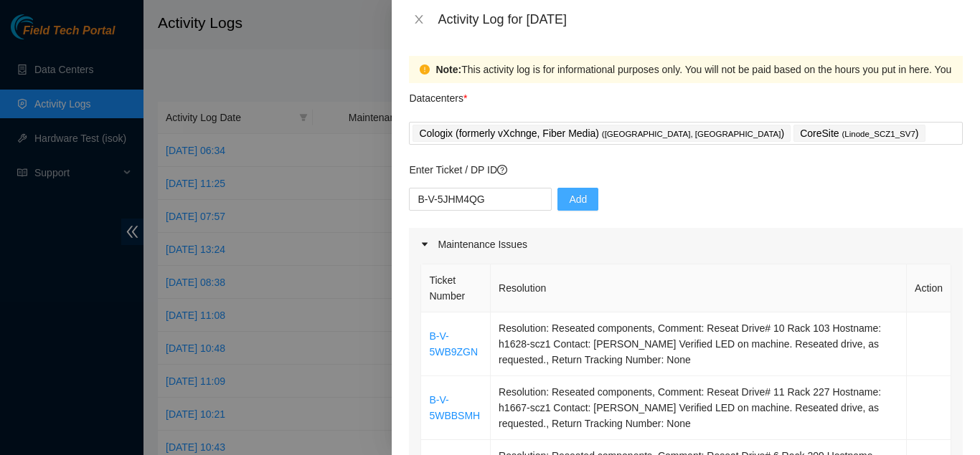  Describe the element at coordinates (425, 70) in the screenshot. I see `span: exclamation-circle` at that location.